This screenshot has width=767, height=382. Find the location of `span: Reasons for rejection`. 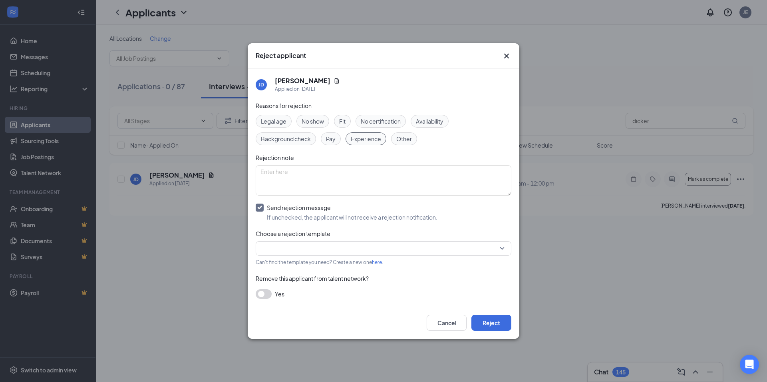

span: Reasons for rejection is located at coordinates (284, 106).